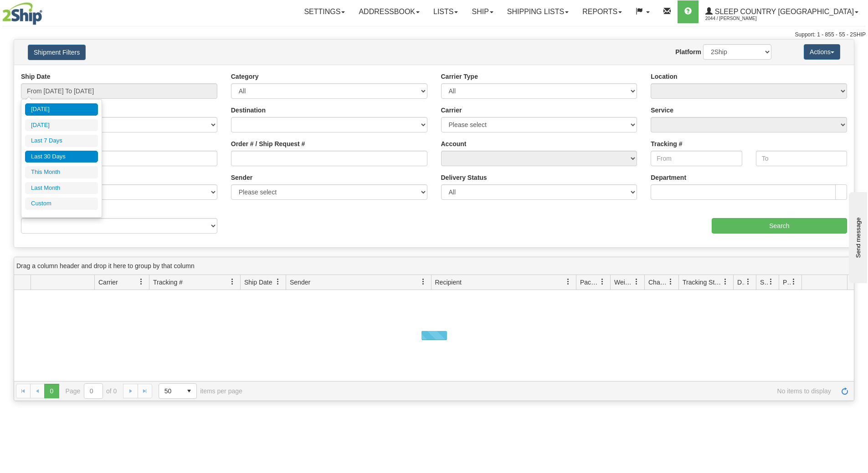 Image resolution: width=868 pixels, height=473 pixels. What do you see at coordinates (696, 158) in the screenshot?
I see `input: From` at bounding box center [696, 158].